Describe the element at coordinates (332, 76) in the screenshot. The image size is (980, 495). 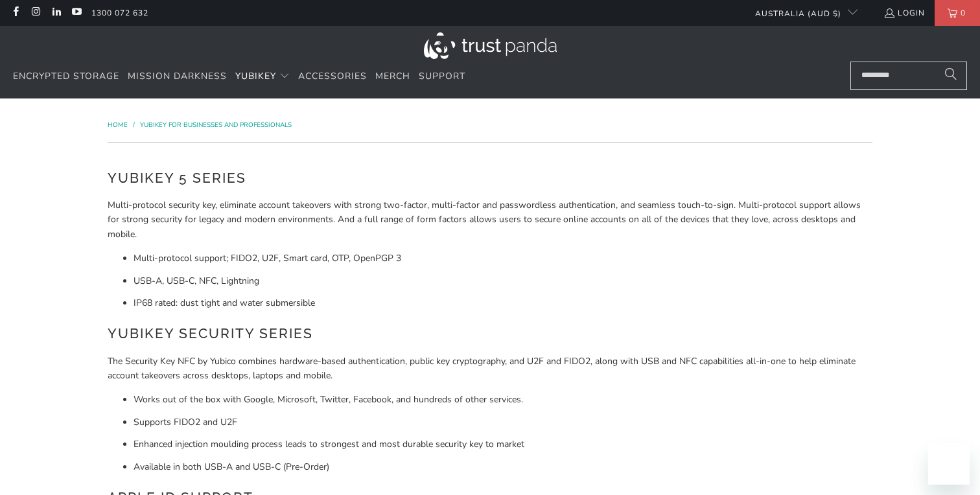
I see `span: Accessories` at that location.